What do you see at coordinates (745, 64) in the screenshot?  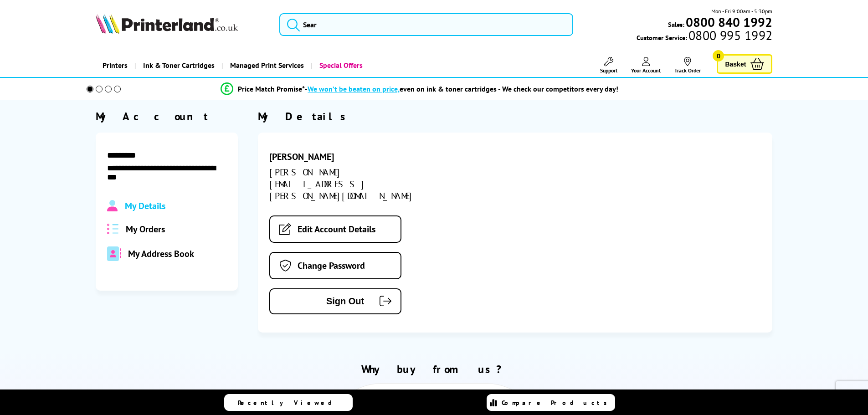 I see `a: Basket 0` at bounding box center [745, 64].